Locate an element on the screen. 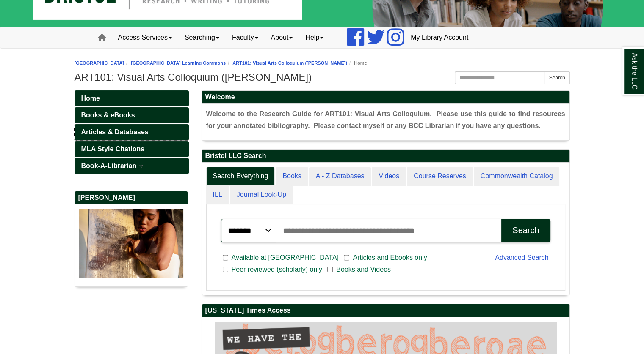  div: Search is located at coordinates (525, 230).